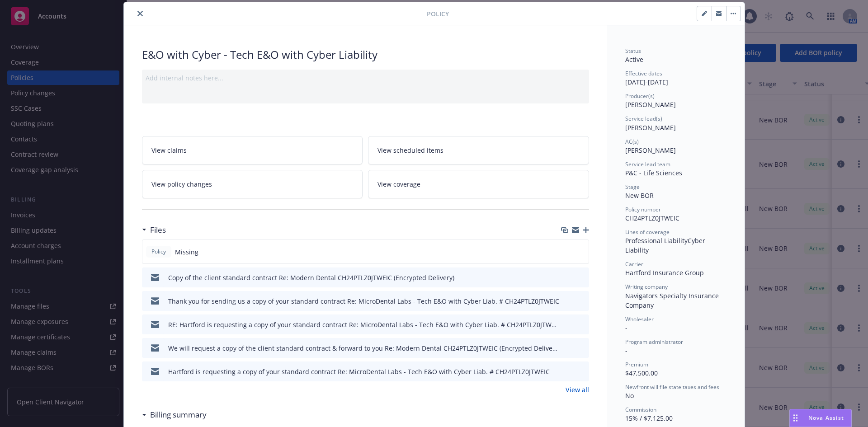  What do you see at coordinates (634, 264) in the screenshot?
I see `span: Carrier` at bounding box center [634, 264].